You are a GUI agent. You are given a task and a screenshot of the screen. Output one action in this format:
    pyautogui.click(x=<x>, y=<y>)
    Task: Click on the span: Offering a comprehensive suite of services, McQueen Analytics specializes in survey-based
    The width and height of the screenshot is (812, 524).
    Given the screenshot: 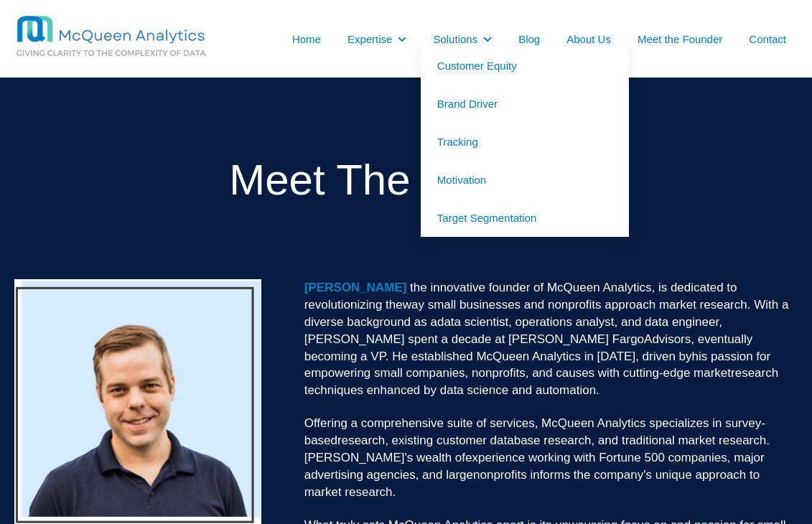 What is the action you would take?
    pyautogui.click(x=535, y=432)
    